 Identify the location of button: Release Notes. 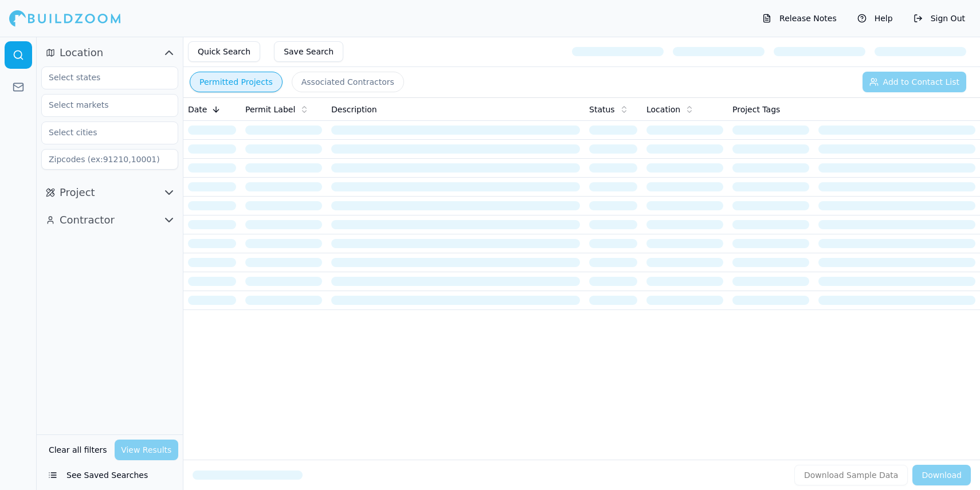
(799, 18).